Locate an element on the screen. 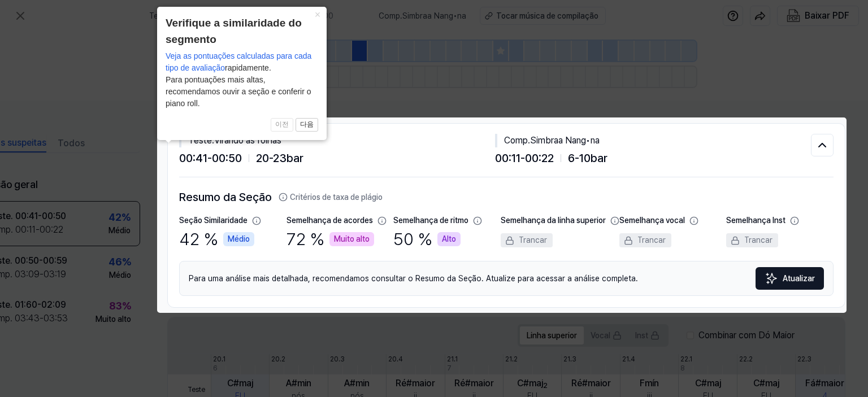  font: Semelhança de acordes is located at coordinates (330, 221).